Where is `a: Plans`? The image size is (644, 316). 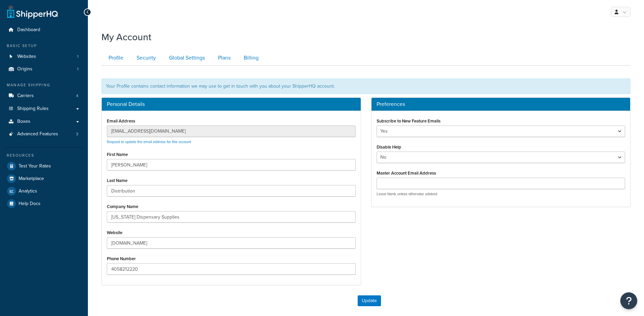 a: Plans is located at coordinates (224, 58).